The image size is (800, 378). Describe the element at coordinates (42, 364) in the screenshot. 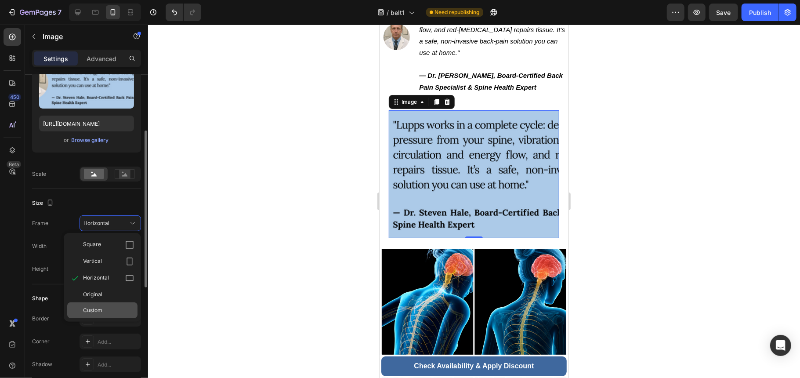

I see `div: Shadow` at that location.